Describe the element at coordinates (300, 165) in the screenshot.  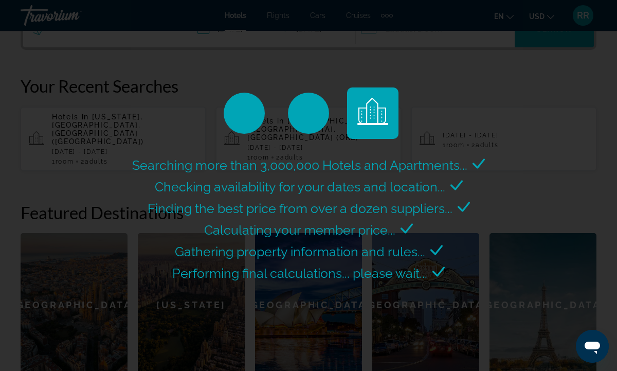
I see `span: Searching more than 3,000,000 Hotels and Apartments...` at that location.